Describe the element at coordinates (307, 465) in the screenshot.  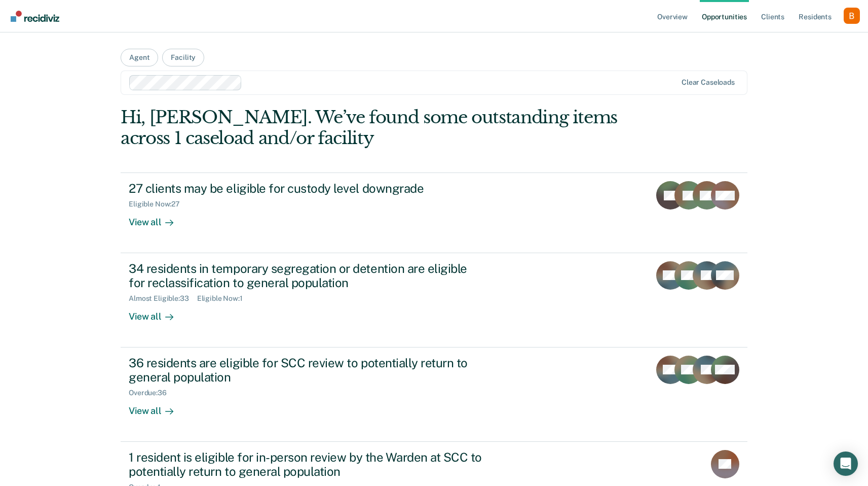
I see `div: 1 resident is eligible for in-person review by the Warden at SCC to potentially return to general...` at that location.